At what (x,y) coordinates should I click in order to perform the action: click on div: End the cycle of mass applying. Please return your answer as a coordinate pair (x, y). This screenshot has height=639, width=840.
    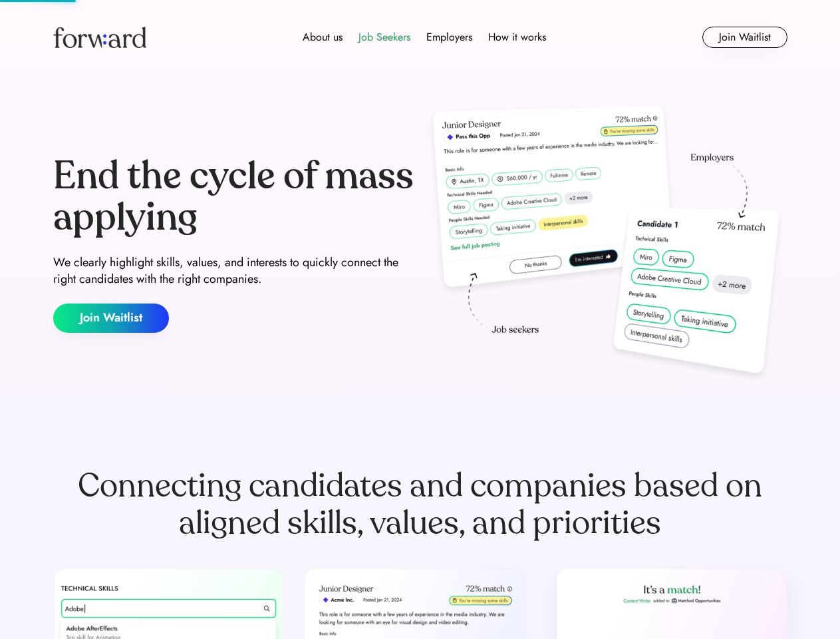
    Looking at the image, I should click on (234, 196).